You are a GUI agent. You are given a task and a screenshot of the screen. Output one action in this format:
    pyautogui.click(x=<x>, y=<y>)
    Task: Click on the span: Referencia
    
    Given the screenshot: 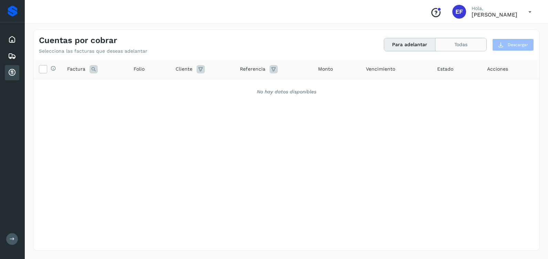 What is the action you would take?
    pyautogui.click(x=253, y=69)
    